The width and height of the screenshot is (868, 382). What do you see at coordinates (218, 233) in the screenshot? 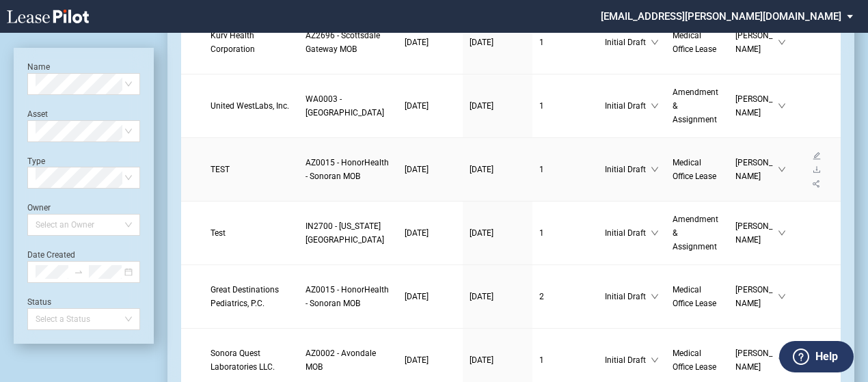
I see `span: Test` at bounding box center [218, 233].